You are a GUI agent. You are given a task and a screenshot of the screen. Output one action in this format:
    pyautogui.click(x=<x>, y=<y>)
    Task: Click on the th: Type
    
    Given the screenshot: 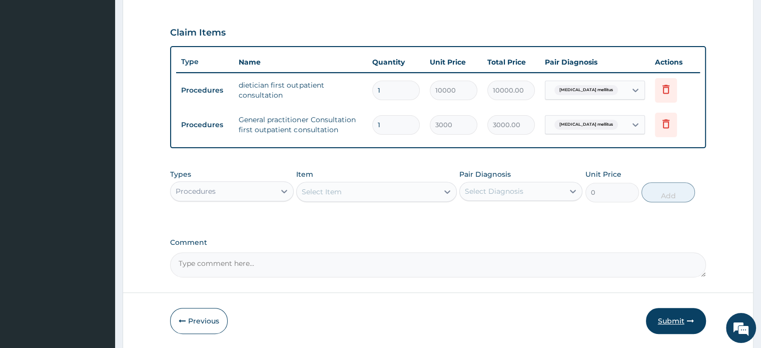 What is the action you would take?
    pyautogui.click(x=205, y=62)
    